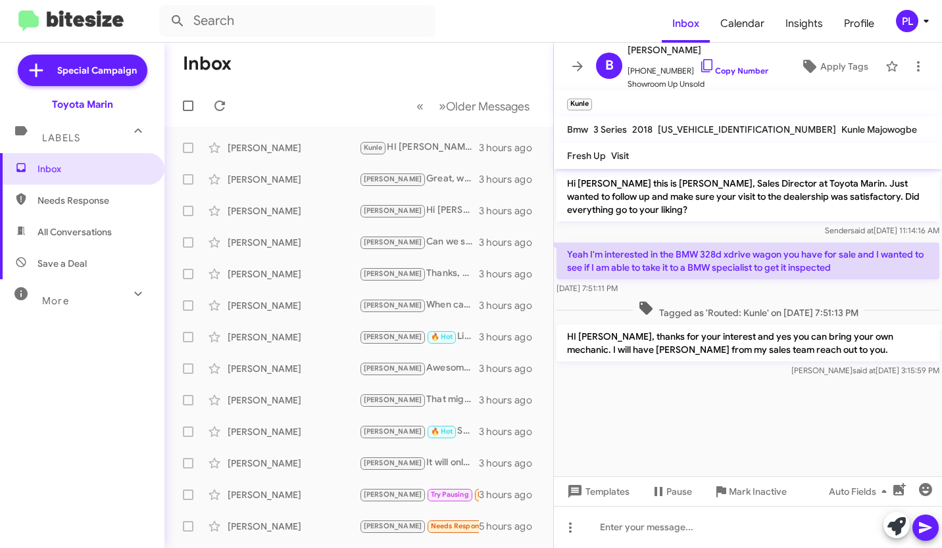  I want to click on button: Mark Inactive, so click(750, 492).